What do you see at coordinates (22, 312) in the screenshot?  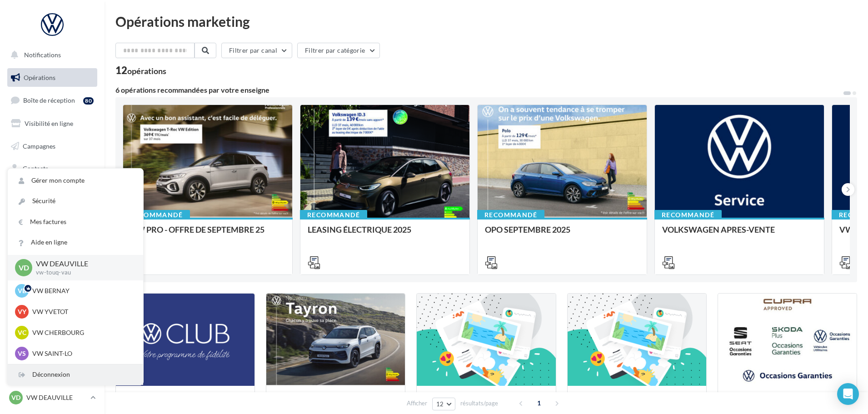 I see `span: VY` at bounding box center [22, 312].